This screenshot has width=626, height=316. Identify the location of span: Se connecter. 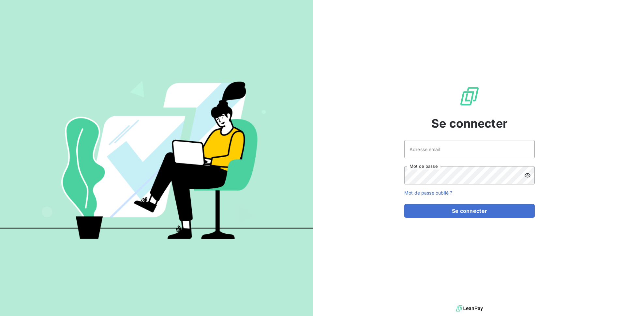
(470, 123).